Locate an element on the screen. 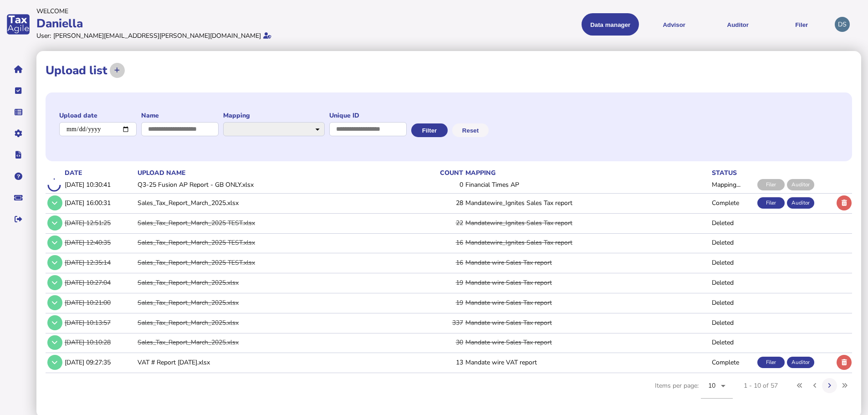 The height and width of the screenshot is (415, 868). button: Last page is located at coordinates (844, 385).